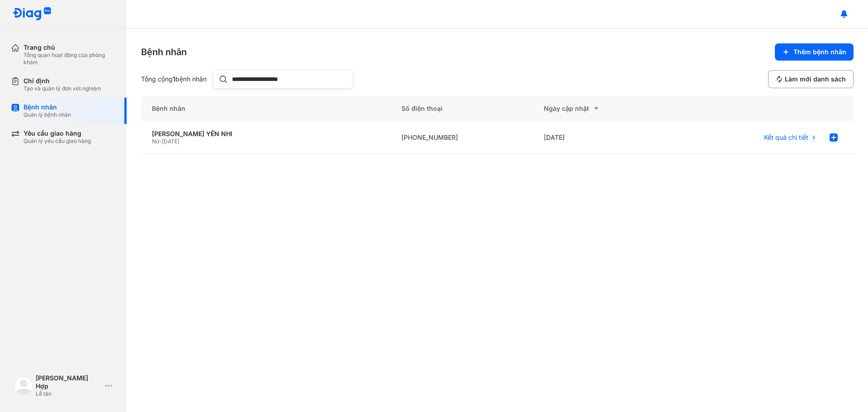 Image resolution: width=868 pixels, height=412 pixels. What do you see at coordinates (175, 79) in the screenshot?
I see `div: Tổng cộng bệnh nhân` at bounding box center [175, 79].